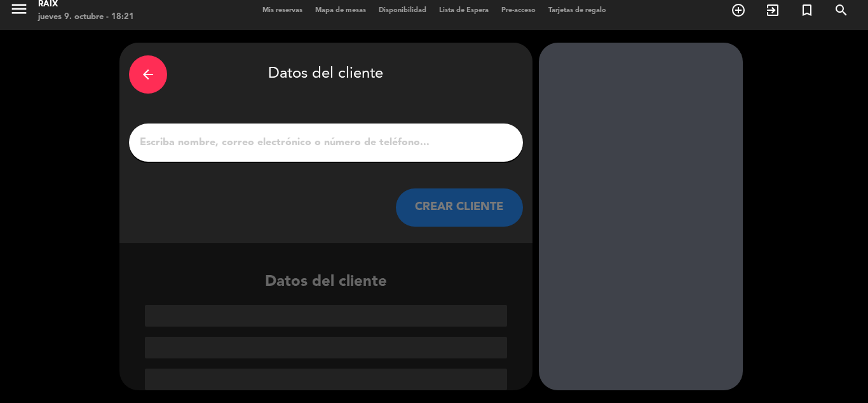 The height and width of the screenshot is (403, 868). What do you see at coordinates (464, 10) in the screenshot?
I see `span: Lista de Espera` at bounding box center [464, 10].